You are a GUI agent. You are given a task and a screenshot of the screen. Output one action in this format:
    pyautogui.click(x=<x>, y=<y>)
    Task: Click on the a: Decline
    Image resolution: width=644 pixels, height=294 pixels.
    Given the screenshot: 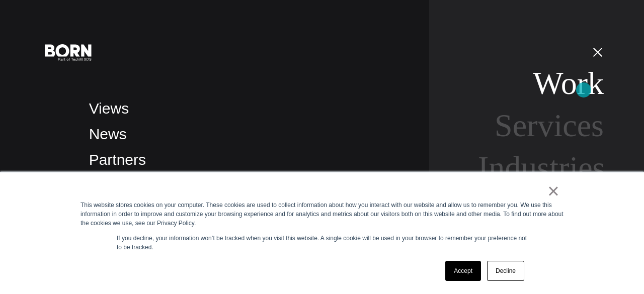 What is the action you would take?
    pyautogui.click(x=505, y=271)
    